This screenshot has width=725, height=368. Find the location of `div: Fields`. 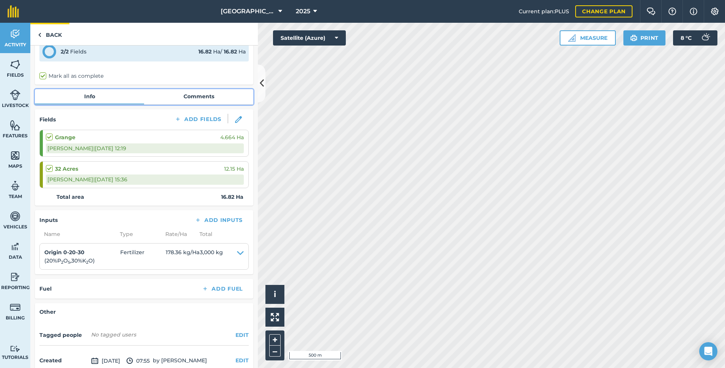

div: Fields is located at coordinates (74, 52).